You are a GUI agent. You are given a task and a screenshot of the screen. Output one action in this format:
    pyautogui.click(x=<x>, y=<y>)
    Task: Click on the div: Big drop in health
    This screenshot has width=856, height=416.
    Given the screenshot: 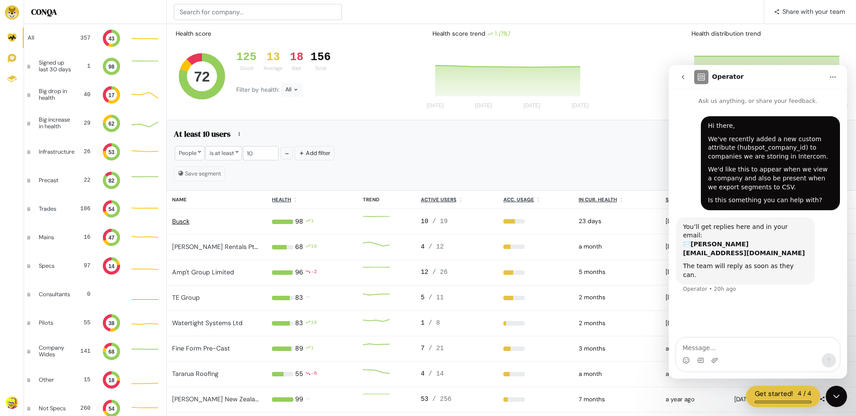 What is the action you would take?
    pyautogui.click(x=56, y=94)
    